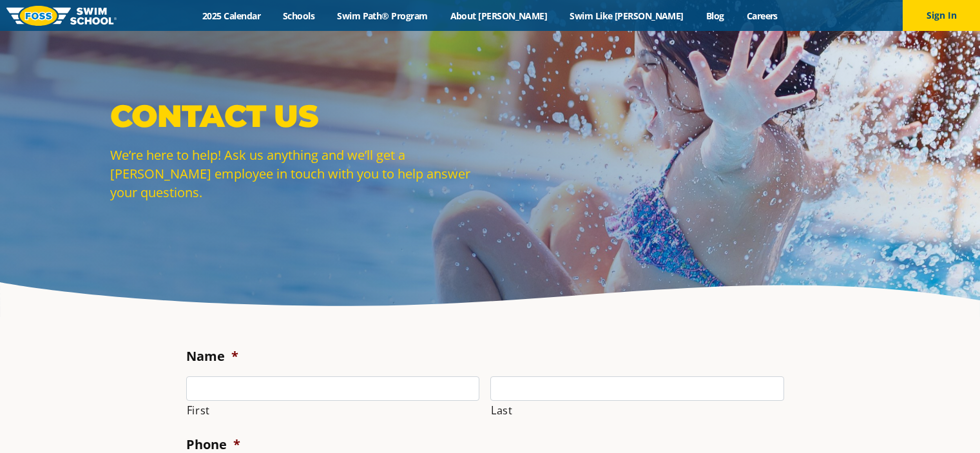 This screenshot has height=453, width=980. I want to click on label: Phone, so click(213, 445).